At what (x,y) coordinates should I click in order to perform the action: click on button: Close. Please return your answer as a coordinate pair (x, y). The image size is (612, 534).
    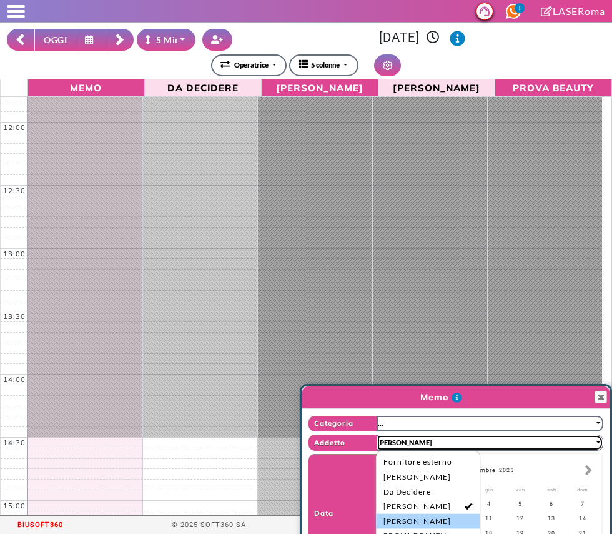
    Looking at the image, I should click on (601, 397).